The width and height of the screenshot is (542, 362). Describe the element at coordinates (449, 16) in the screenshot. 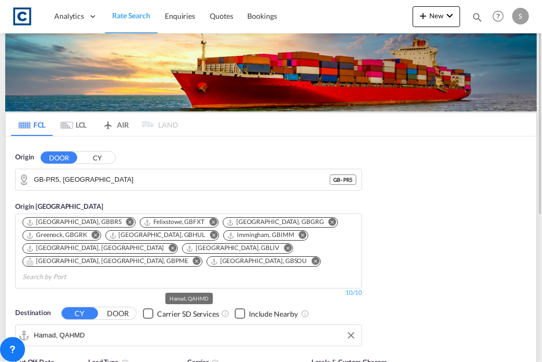

I see `md-icon: icon-chevron-down` at that location.